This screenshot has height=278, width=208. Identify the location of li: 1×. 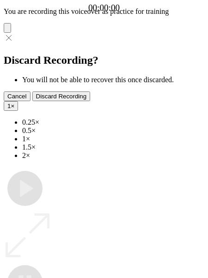
(113, 139).